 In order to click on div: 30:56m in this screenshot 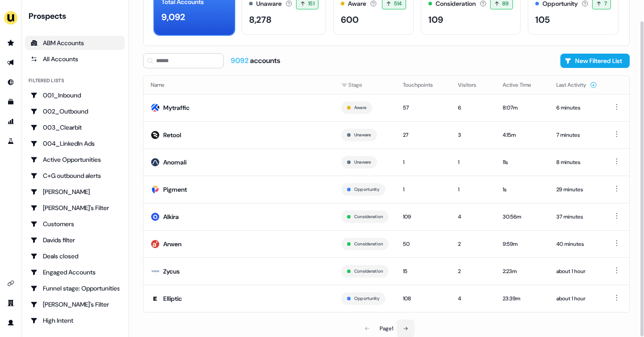, I will do `click(522, 217)`.